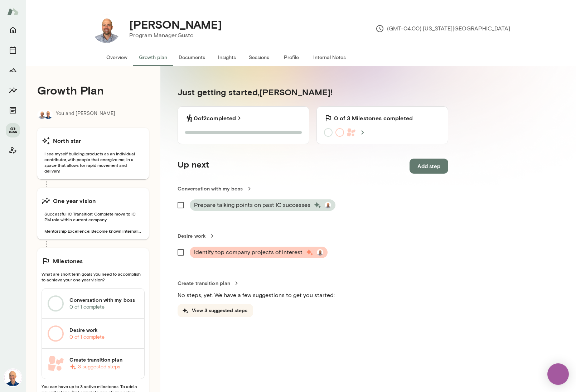  What do you see at coordinates (117, 57) in the screenshot?
I see `button: Overview` at bounding box center [117, 57].